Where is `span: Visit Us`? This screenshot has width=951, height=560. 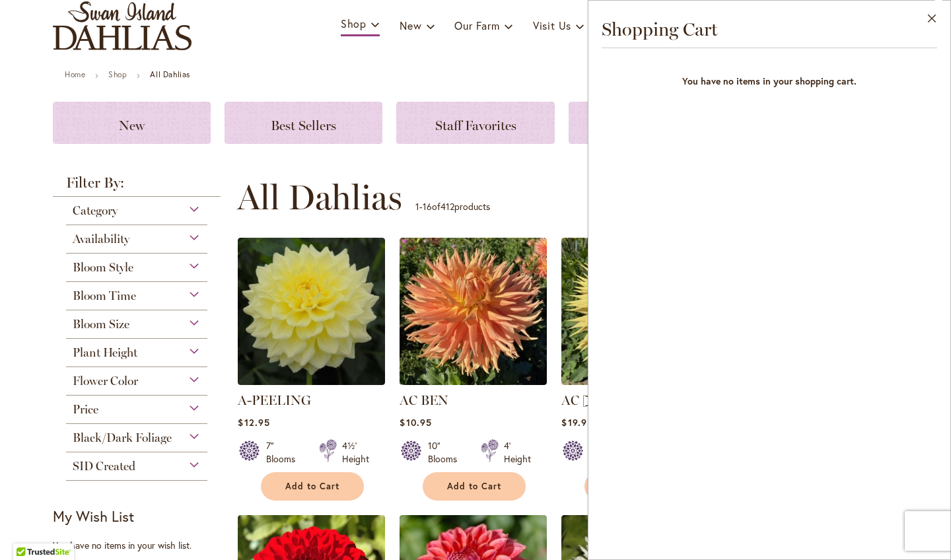 span: Visit Us is located at coordinates (552, 25).